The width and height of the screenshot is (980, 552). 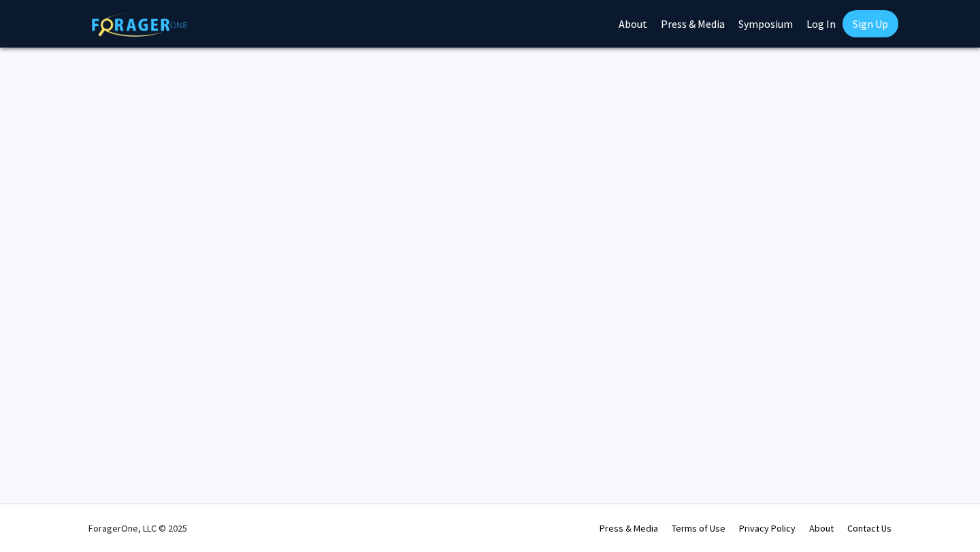 What do you see at coordinates (868, 528) in the screenshot?
I see `a: Contact Us` at bounding box center [868, 528].